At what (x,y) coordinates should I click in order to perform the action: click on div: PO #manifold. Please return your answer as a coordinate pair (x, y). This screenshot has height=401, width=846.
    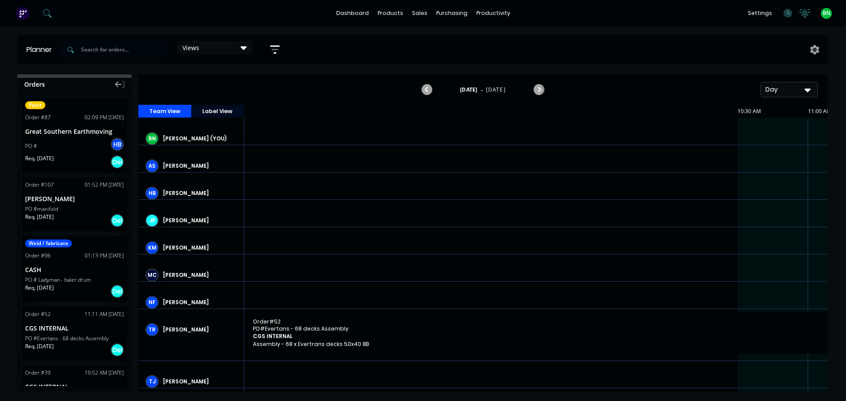
    Looking at the image, I should click on (41, 209).